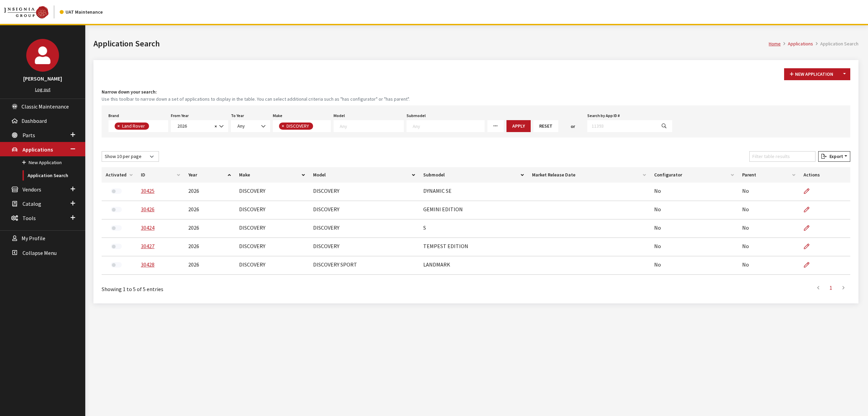 Image resolution: width=868 pixels, height=416 pixels. What do you see at coordinates (782, 156) in the screenshot?
I see `input: Filter table results` at bounding box center [782, 156].